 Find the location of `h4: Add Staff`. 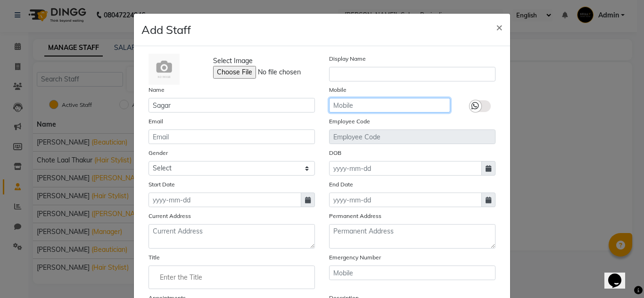

h4: Add Staff is located at coordinates (166, 29).